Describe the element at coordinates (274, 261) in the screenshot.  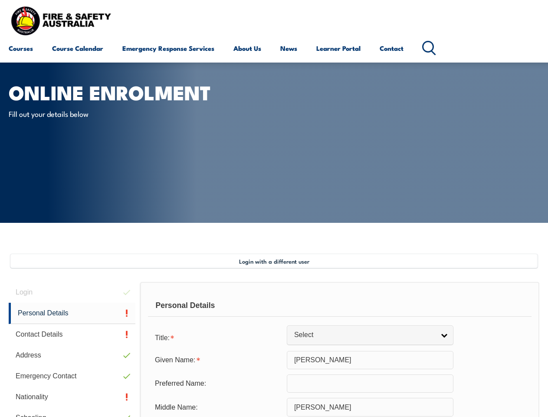
I see `span: Login with a different user` at that location.